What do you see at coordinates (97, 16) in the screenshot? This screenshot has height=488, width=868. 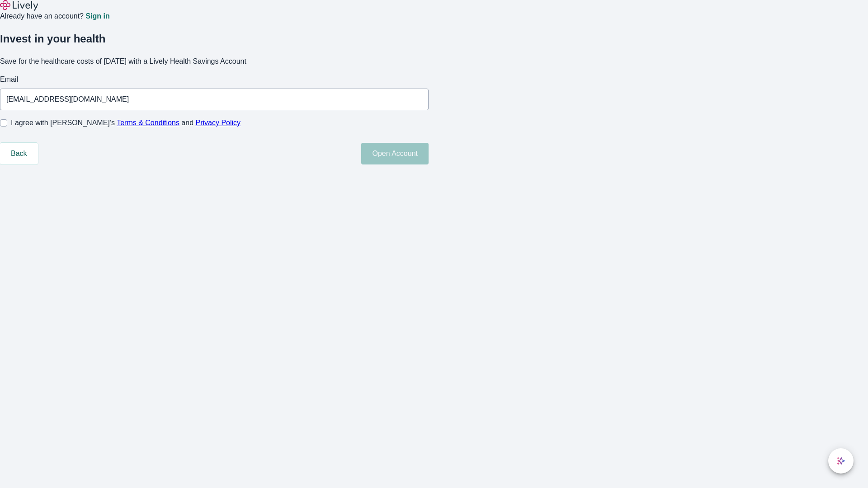 I see `div: Sign in` at bounding box center [97, 16].